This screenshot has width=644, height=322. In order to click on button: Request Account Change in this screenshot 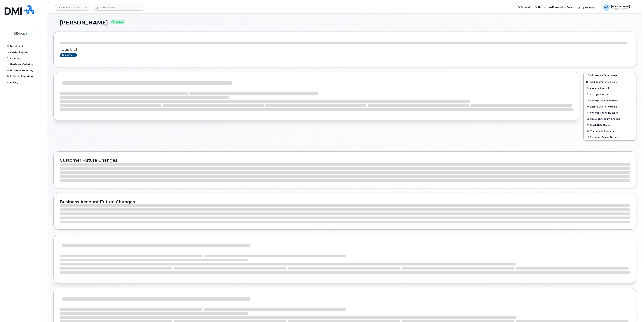, I will do `click(610, 119)`.